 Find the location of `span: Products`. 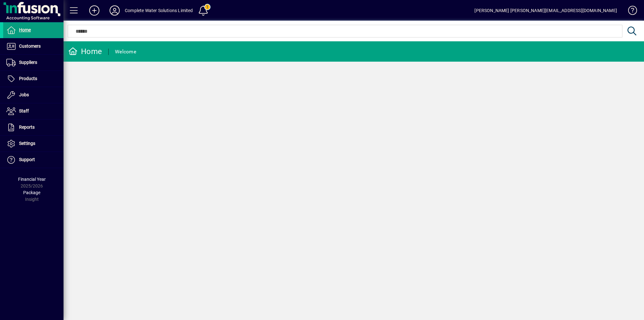

span: Products is located at coordinates (28, 79).